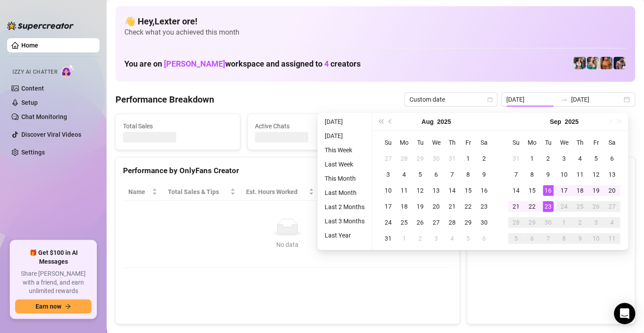 The width and height of the screenshot is (644, 333). What do you see at coordinates (593, 63) in the screenshot?
I see `img: Zaddy` at bounding box center [593, 63].